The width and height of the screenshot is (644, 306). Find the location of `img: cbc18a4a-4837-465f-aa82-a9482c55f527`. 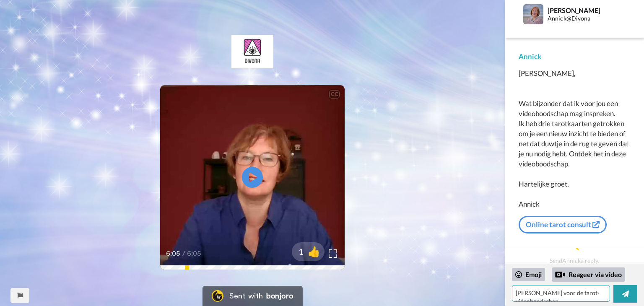

img: cbc18a4a-4837-465f-aa82-a9482c55f527 is located at coordinates (253, 52).